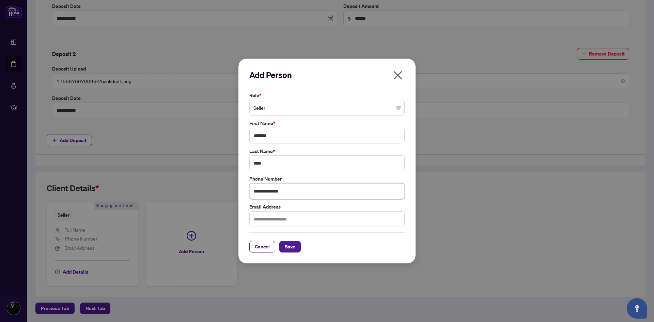 The image size is (654, 322). What do you see at coordinates (327, 151) in the screenshot?
I see `label: Last Name` at bounding box center [327, 151].